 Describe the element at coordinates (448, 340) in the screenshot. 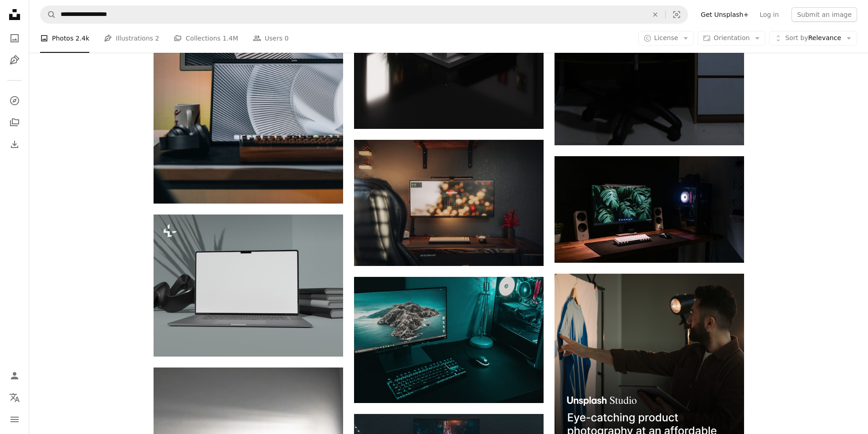

I see `a: black flat screen computer monitor beside black computer keyboard` at that location.